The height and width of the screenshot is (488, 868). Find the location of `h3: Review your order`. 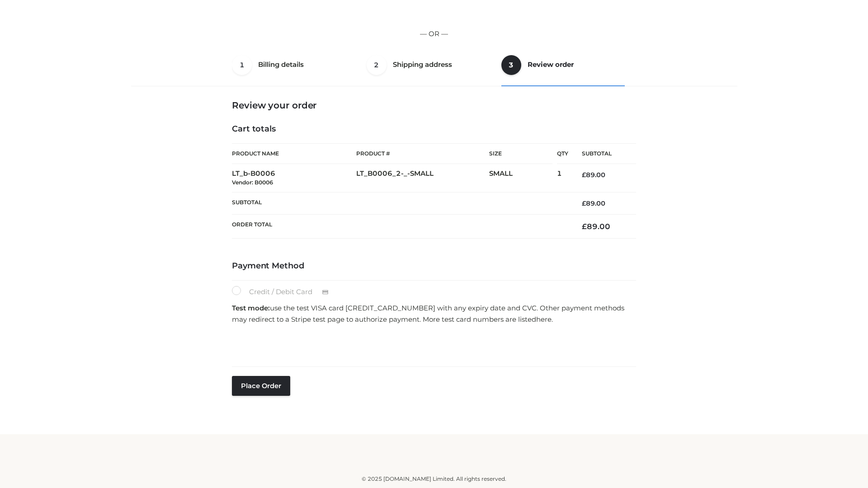

h3: Review your order is located at coordinates (434, 105).